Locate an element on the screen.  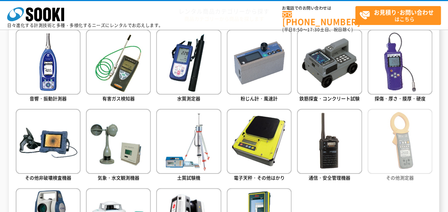
img: 水質測定器 is located at coordinates (188, 62).